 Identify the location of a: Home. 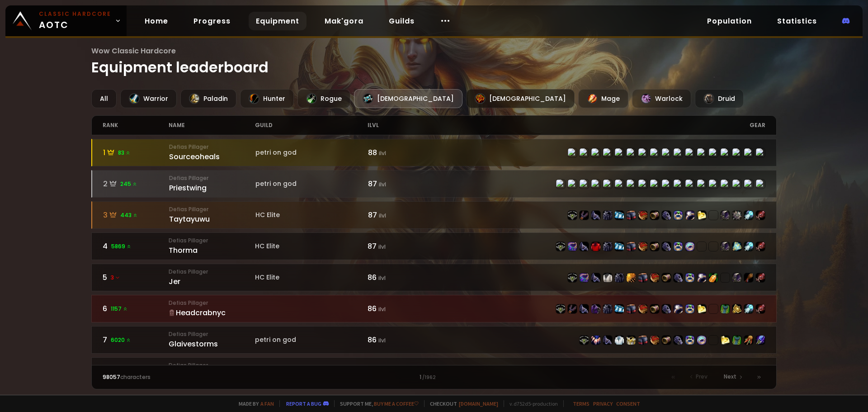
(156, 21).